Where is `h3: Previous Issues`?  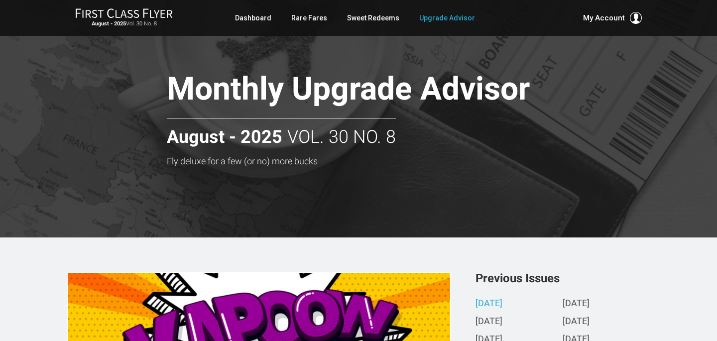 h3: Previous Issues is located at coordinates (563, 279).